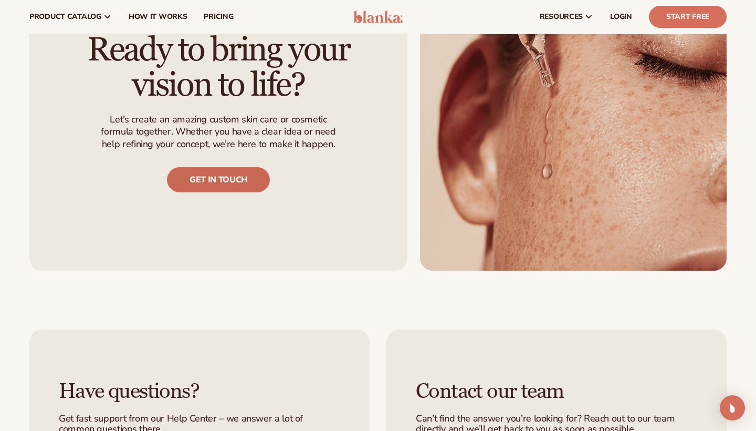  Describe the element at coordinates (218, 68) in the screenshot. I see `h2: Ready to bring your vision to life?` at that location.